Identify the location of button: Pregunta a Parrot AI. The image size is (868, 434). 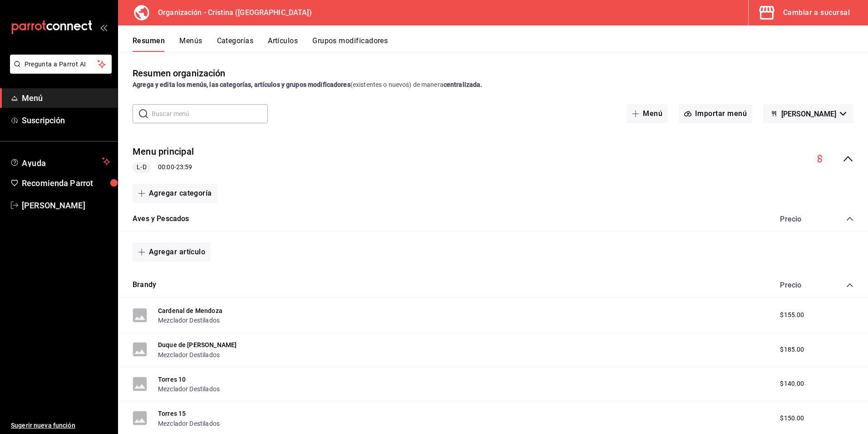
(60, 64).